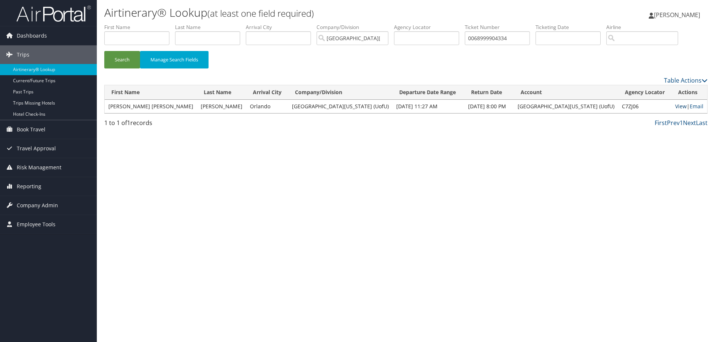 The image size is (715, 342). Describe the element at coordinates (151, 92) in the screenshot. I see `th: First Name: activate to sort column ascending` at that location.